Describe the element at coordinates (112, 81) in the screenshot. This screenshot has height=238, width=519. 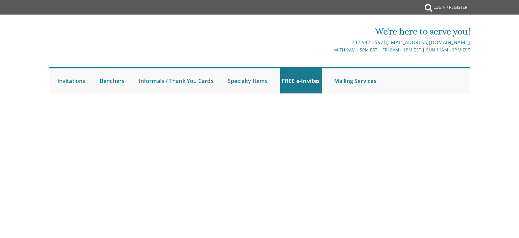
I see `a: Benchers` at that location.